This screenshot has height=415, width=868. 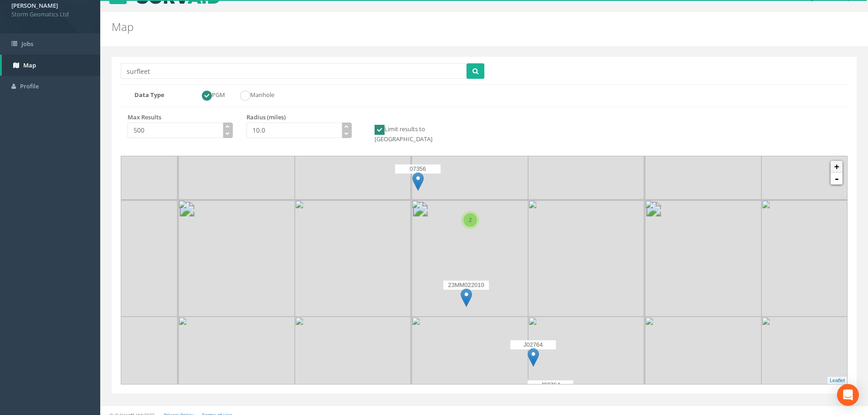 What do you see at coordinates (208, 95) in the screenshot?
I see `label: PGM` at bounding box center [208, 95].